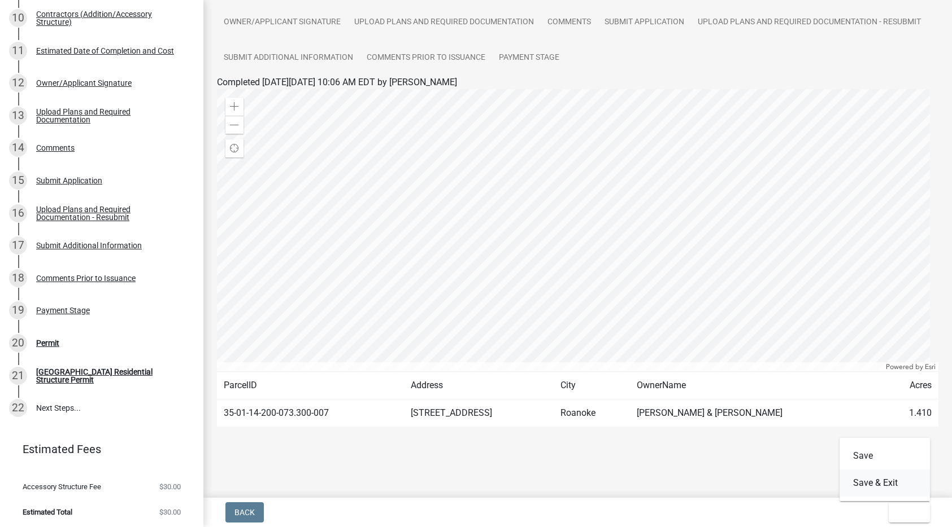  Describe the element at coordinates (18, 148) in the screenshot. I see `div: 14` at that location.